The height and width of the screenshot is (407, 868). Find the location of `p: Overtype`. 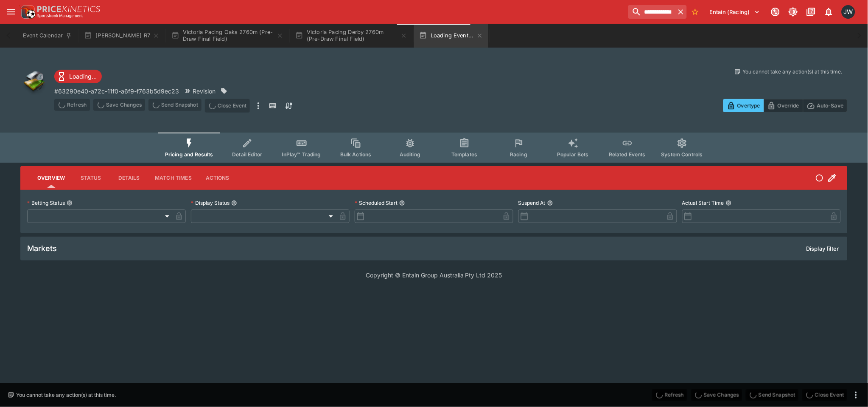

p: Overtype is located at coordinates (749, 105).